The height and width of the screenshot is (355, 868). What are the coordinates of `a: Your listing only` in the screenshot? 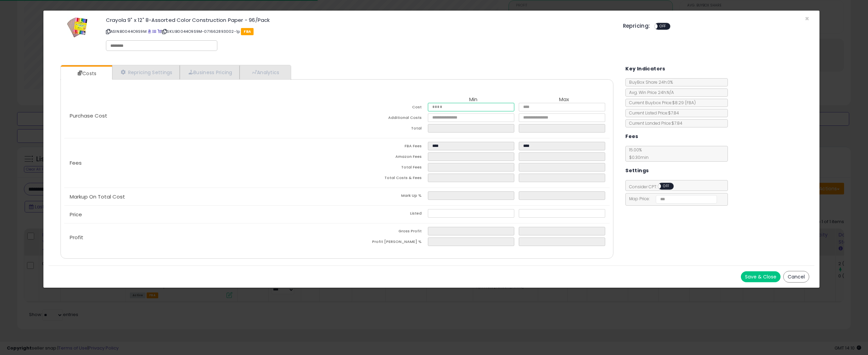 It's located at (159, 32).